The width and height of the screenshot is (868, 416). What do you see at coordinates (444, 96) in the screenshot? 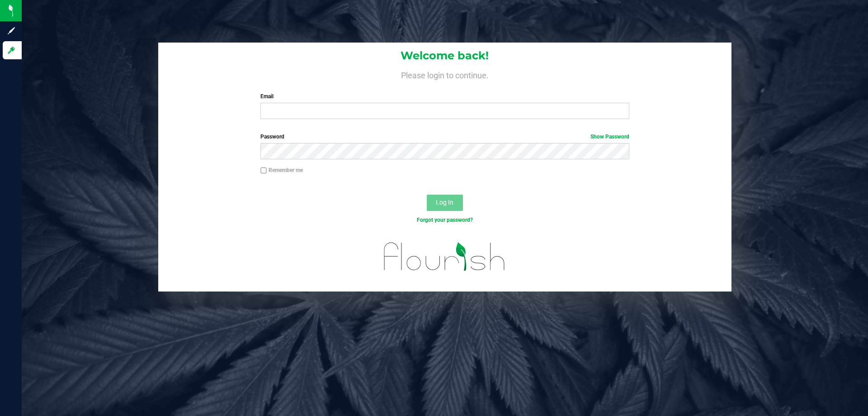
I see `label: Email` at bounding box center [444, 96].